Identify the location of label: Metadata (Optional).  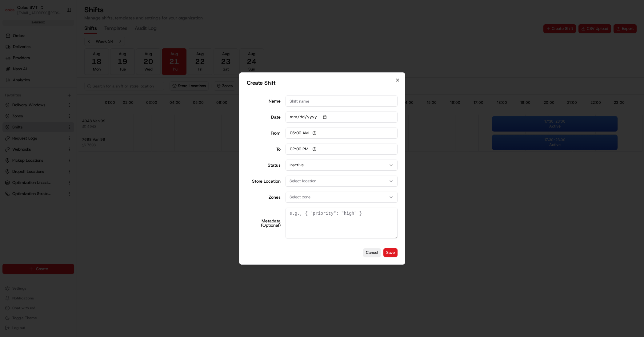
(264, 223).